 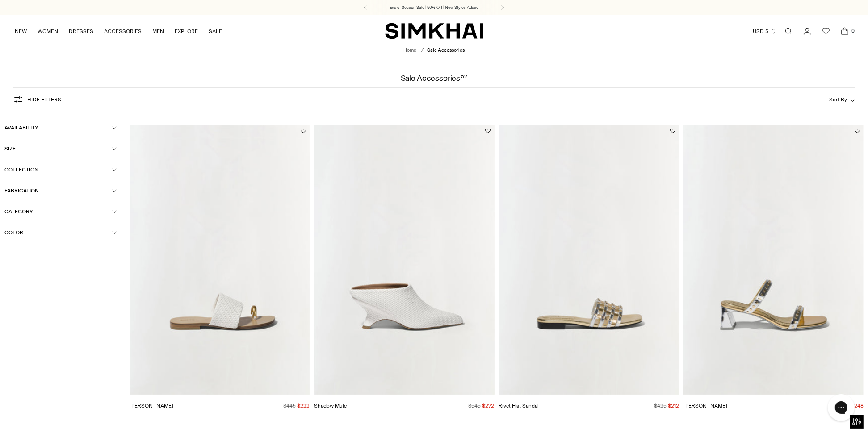 I want to click on button: Size, so click(x=61, y=149).